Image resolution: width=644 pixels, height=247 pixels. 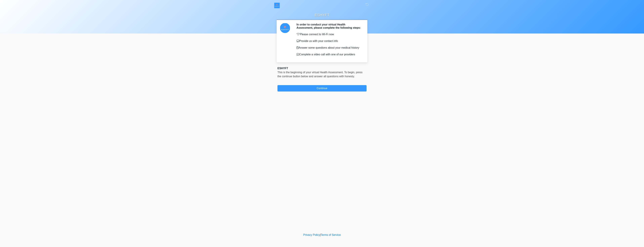 What do you see at coordinates (322, 15) in the screenshot?
I see `h1: ESHYFT` at bounding box center [322, 15].